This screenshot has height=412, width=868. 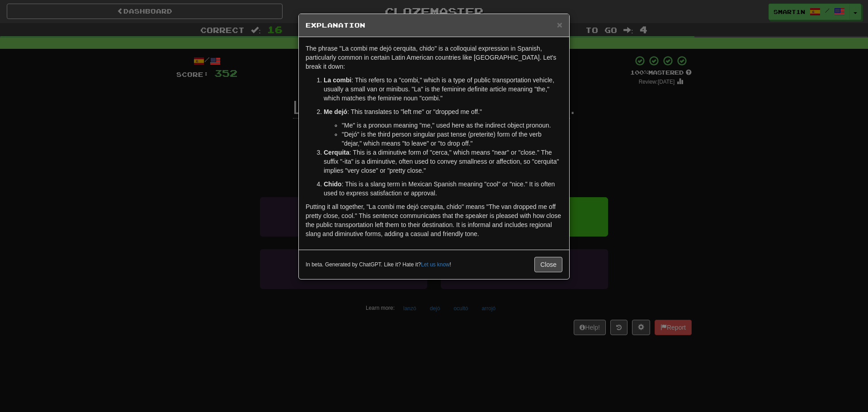 I want to click on p: : This is a slang term in Mexican Spanish meaning "cool" or "nice." It is often used to express s..., so click(x=443, y=189).